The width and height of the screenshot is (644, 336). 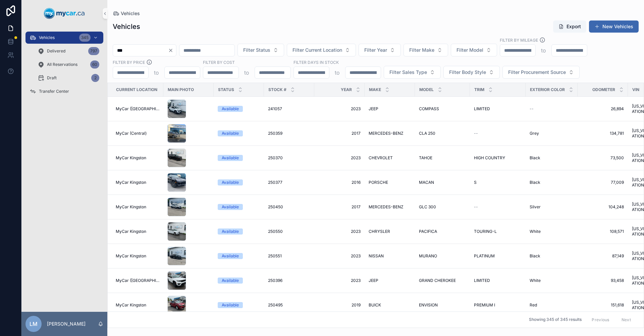 I want to click on span: LIMITED, so click(x=482, y=109).